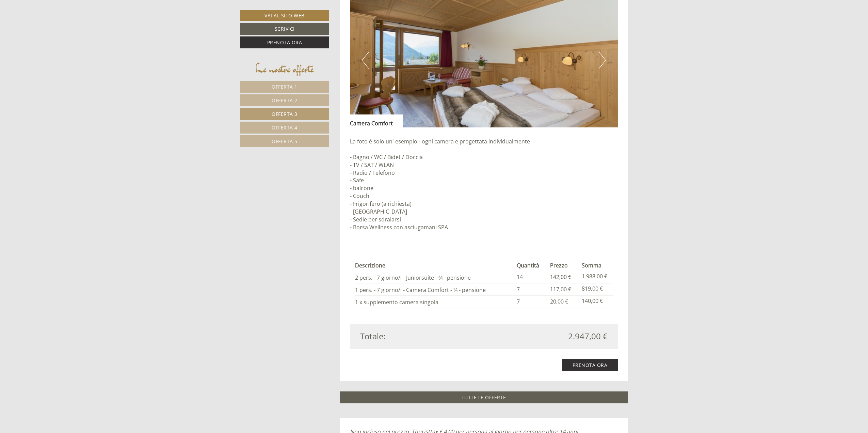 This screenshot has height=433, width=868. I want to click on span: Offerta 4, so click(285, 127).